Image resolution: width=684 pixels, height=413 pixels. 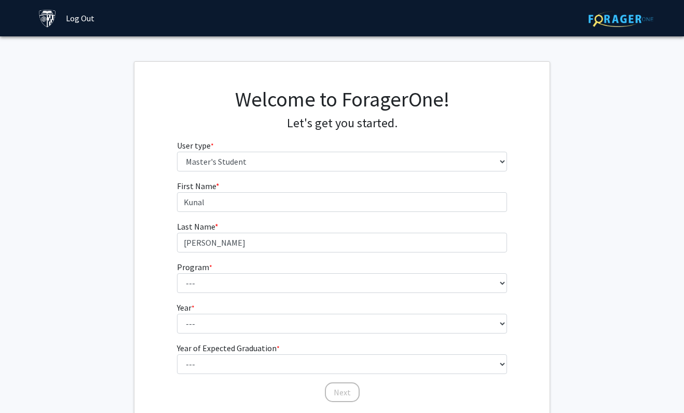 What do you see at coordinates (621, 19) in the screenshot?
I see `img: ForagerOne Logo` at bounding box center [621, 19].